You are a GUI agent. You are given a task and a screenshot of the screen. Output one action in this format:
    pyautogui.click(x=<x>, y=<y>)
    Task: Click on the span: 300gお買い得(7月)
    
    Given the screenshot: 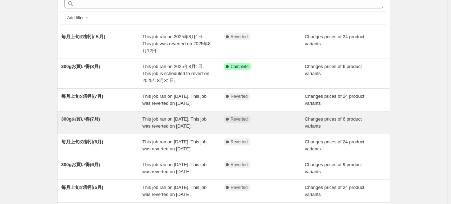 What is the action you would take?
    pyautogui.click(x=81, y=119)
    